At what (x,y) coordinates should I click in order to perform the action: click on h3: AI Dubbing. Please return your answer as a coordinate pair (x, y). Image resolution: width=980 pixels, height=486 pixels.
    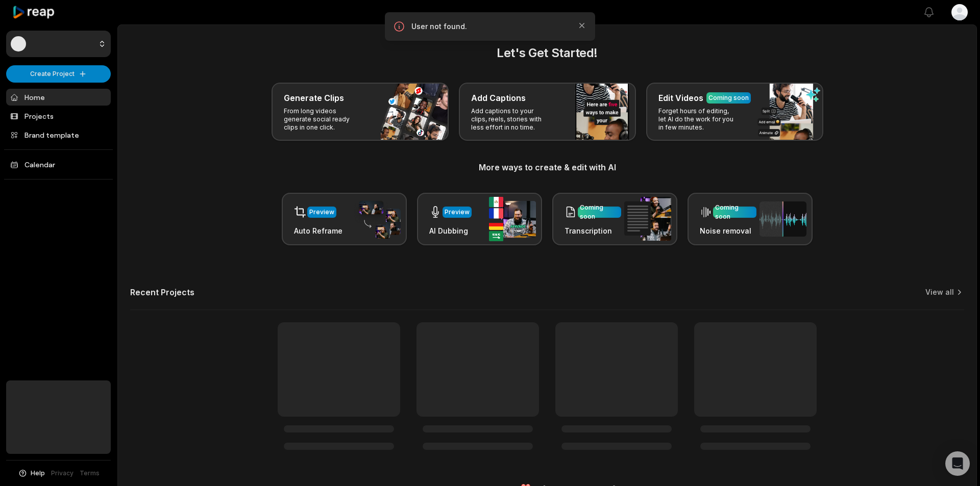
    Looking at the image, I should click on (450, 231).